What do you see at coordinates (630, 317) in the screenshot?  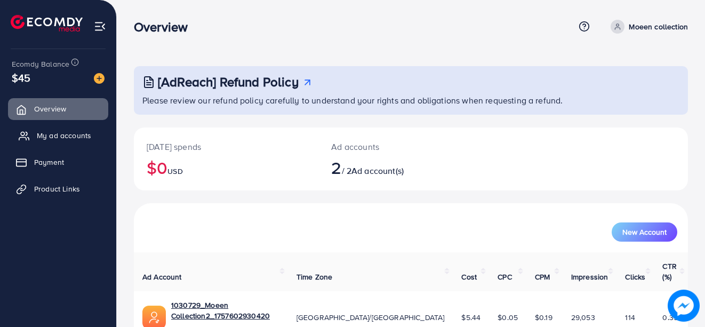 I see `span: 114` at bounding box center [630, 317].